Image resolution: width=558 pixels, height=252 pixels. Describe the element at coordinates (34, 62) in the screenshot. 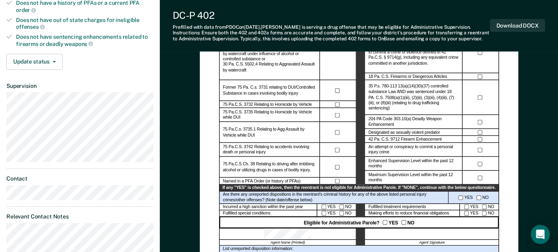

I see `button: Update status` at that location.